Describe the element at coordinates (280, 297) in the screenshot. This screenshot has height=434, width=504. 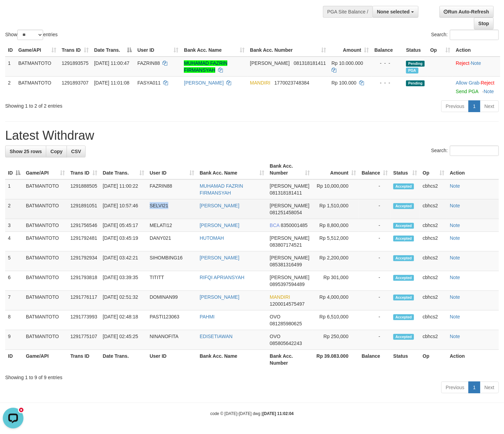
I see `span: MANDIRI` at that location.